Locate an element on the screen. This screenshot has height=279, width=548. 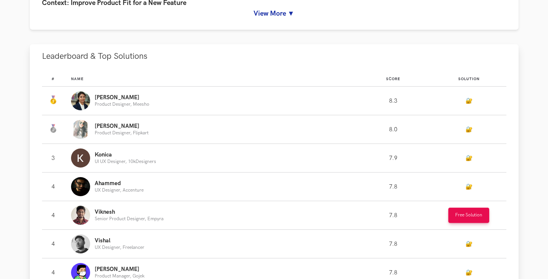
p: UX Designer, Accenture is located at coordinates (119, 190).